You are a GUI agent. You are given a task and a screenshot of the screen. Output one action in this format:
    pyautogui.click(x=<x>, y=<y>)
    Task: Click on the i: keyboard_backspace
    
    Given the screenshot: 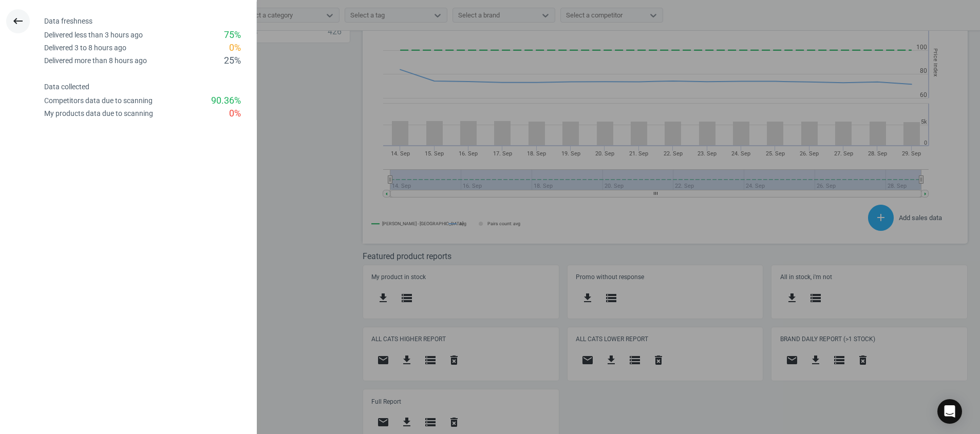 What is the action you would take?
    pyautogui.click(x=18, y=21)
    